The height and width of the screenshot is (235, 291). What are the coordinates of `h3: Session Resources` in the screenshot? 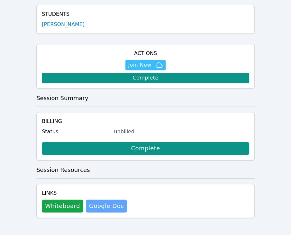 It's located at (145, 170).